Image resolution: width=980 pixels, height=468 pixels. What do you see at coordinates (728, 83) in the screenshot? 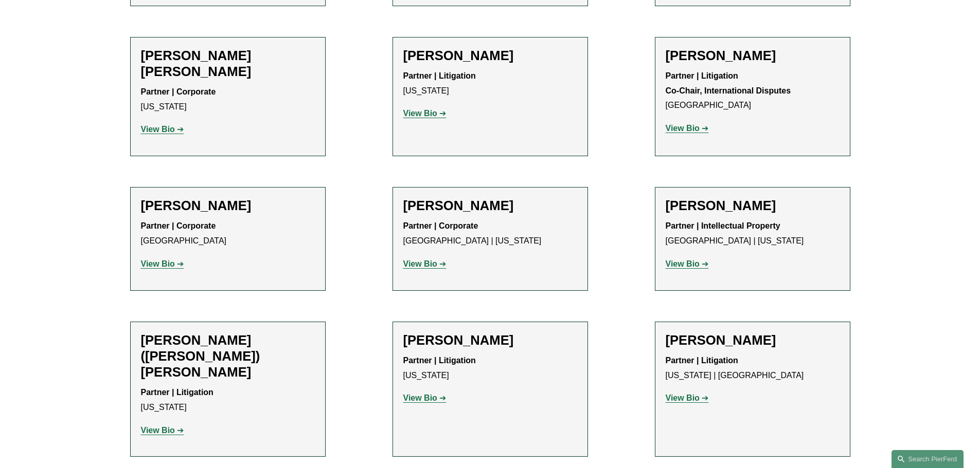
I see `strong: Partner | Litigation Co-Chair, International Disputes` at bounding box center [728, 83].